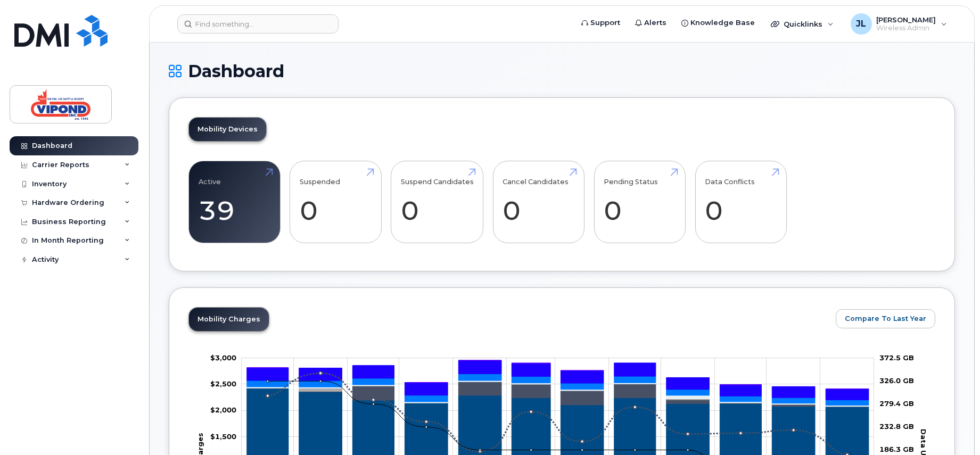  Describe the element at coordinates (229, 319) in the screenshot. I see `a: Mobility Charges` at that location.